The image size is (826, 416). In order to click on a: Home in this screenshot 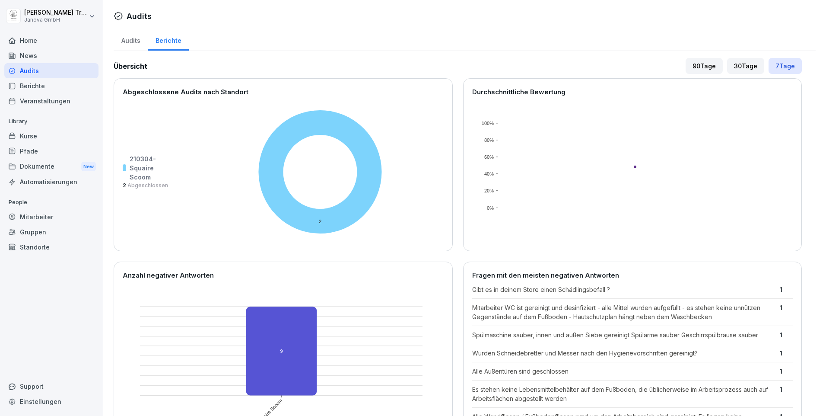, I will do `click(51, 40)`.